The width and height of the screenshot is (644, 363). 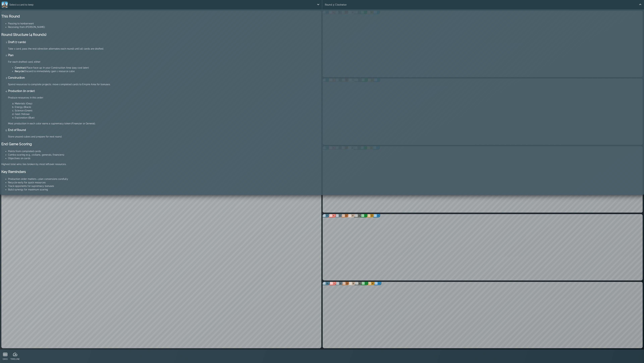 I want to click on li: Place face-up in your Construction Area (pay cost later), so click(x=329, y=68).